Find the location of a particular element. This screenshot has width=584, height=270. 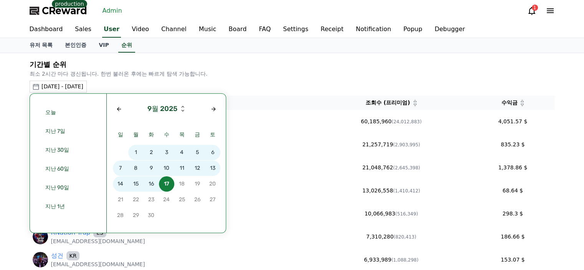

span: 19 is located at coordinates (197, 184).